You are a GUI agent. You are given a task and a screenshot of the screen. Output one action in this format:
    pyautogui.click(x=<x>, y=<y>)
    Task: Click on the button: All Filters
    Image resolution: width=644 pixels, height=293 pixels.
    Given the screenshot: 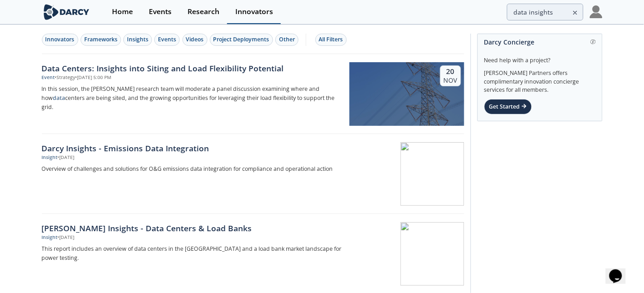 What is the action you would take?
    pyautogui.click(x=331, y=40)
    